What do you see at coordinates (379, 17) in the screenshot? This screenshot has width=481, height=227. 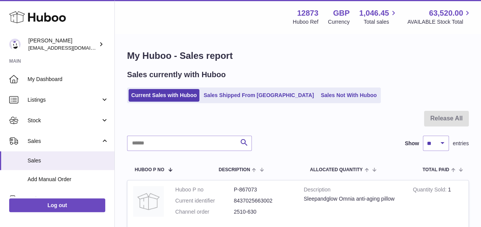 I see `a: 1,046.45 Total sales` at bounding box center [379, 17].